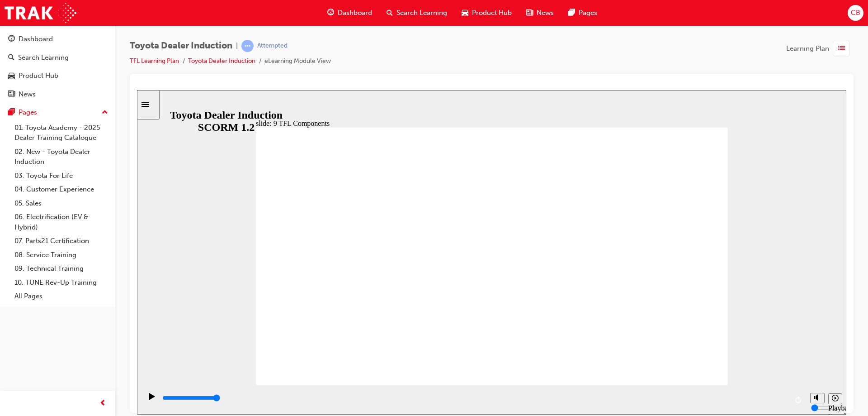 This screenshot has width=868, height=416. Describe the element at coordinates (687, 310) in the screenshot. I see `div: misc controls` at that location.